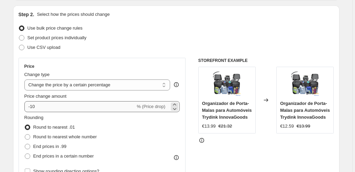 This screenshot has height=172, width=355. What do you see at coordinates (225, 126) in the screenshot?
I see `strike: €21.32` at bounding box center [225, 126].